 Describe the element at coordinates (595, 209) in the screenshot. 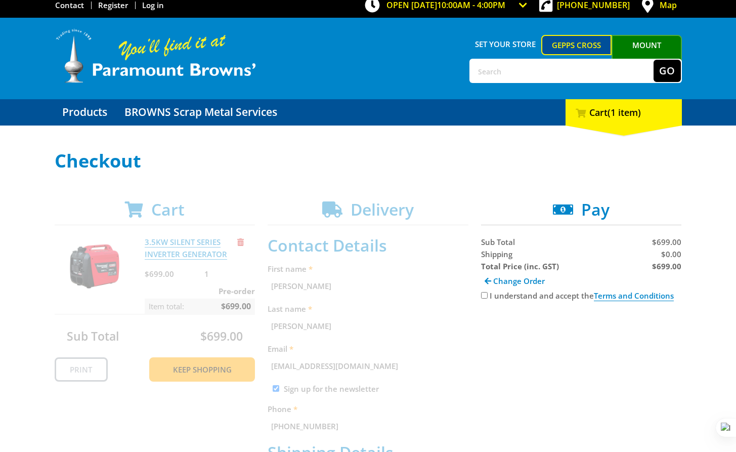

I see `span: Pay` at that location.